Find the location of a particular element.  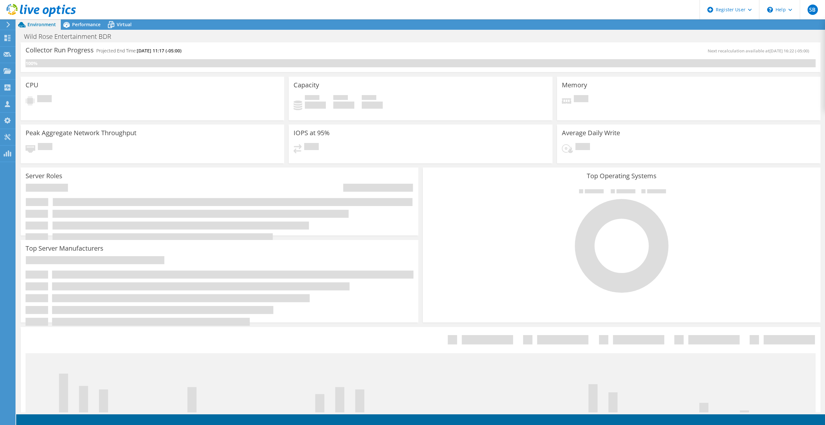

span: SB is located at coordinates (813, 10).